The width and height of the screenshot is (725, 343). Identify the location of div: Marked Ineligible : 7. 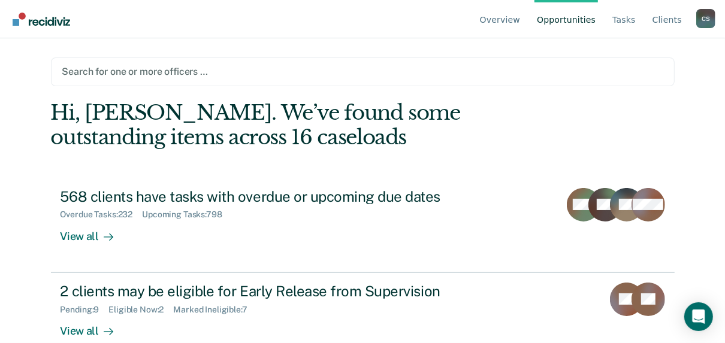
(214, 310).